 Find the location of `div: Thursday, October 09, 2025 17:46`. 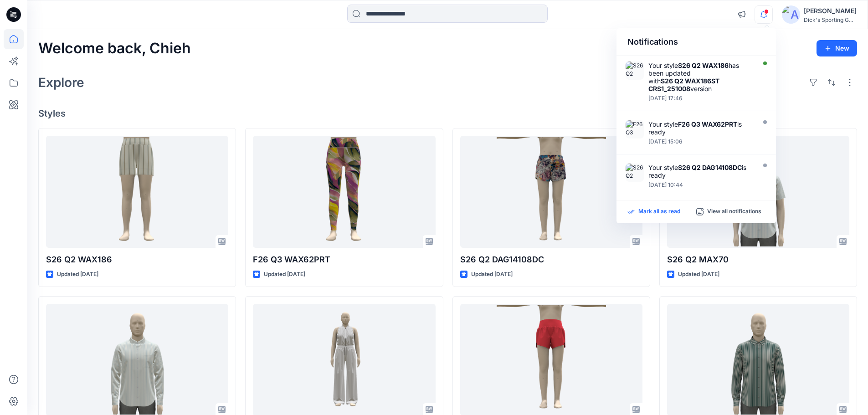

div: Thursday, October 09, 2025 17:46 is located at coordinates (701, 98).